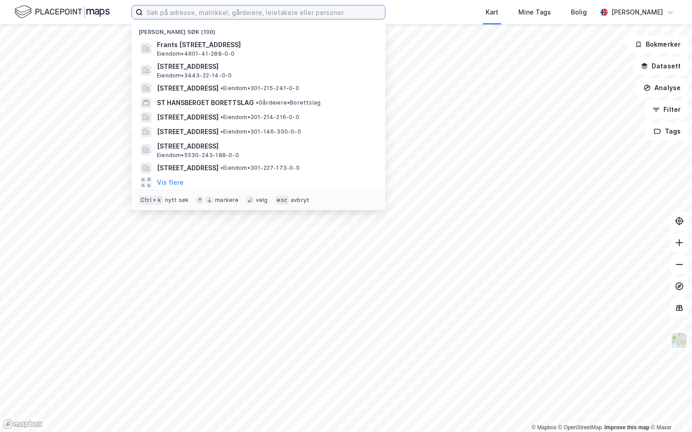 The height and width of the screenshot is (432, 692). I want to click on a: Mapbox, so click(543, 428).